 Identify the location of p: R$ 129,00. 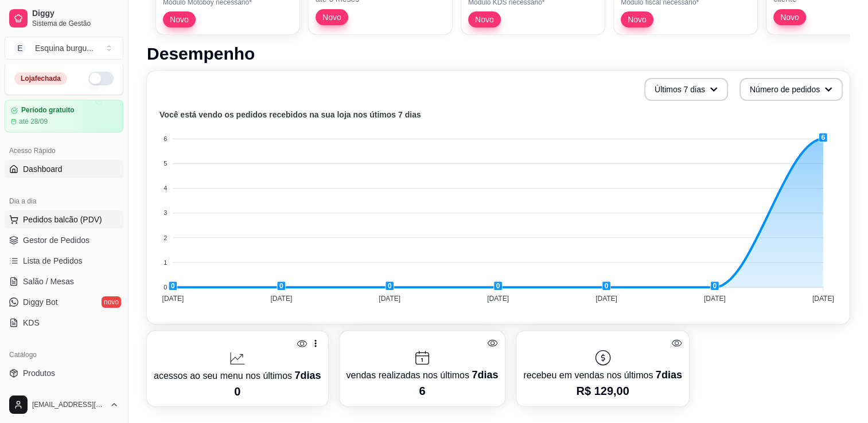
(603, 391).